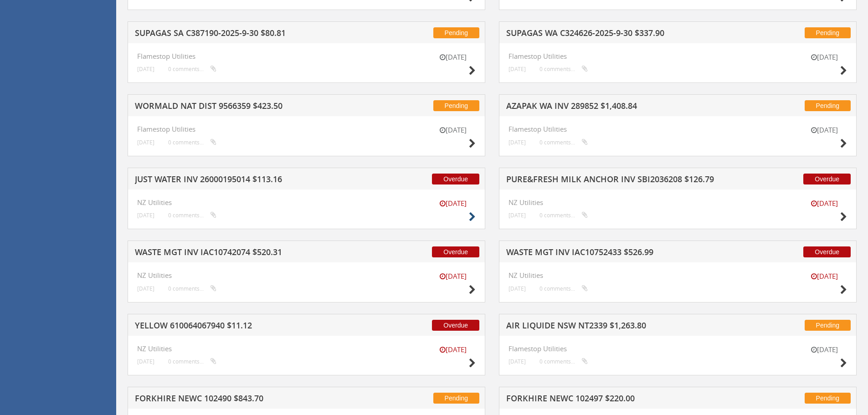 The width and height of the screenshot is (868, 415). What do you see at coordinates (626, 34) in the screenshot?
I see `h5: SUPAGAS WA C324626-2025-9-30 $337.90` at bounding box center [626, 34].